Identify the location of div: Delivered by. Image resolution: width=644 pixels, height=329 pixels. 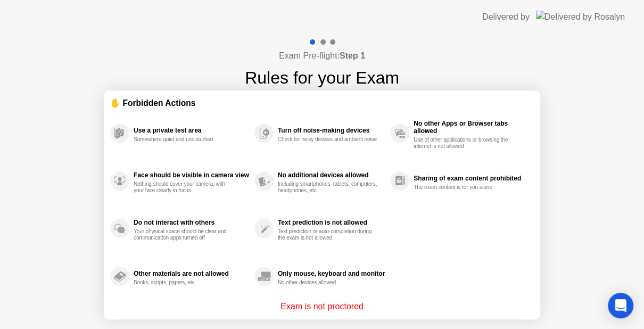
(505, 17).